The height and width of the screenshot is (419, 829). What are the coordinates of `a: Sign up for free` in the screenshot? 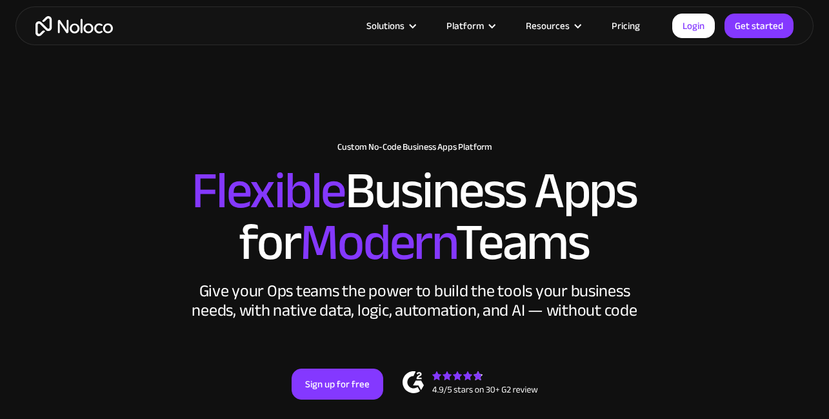 It's located at (337, 384).